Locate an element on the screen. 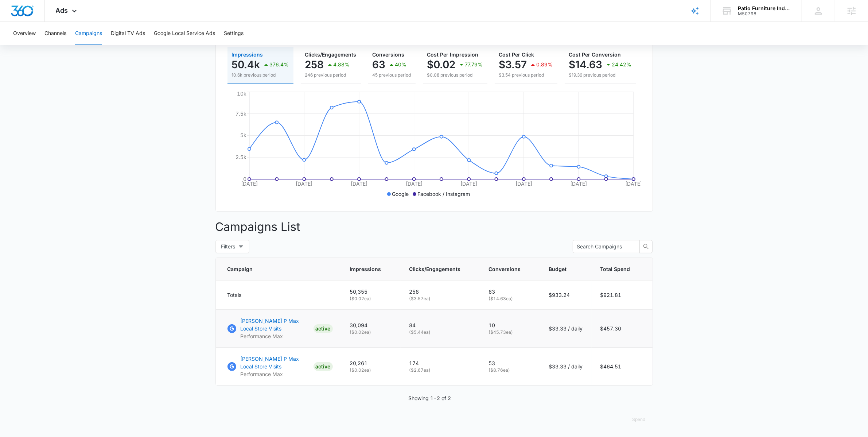  p: $19.36 previous period is located at coordinates (601, 75).